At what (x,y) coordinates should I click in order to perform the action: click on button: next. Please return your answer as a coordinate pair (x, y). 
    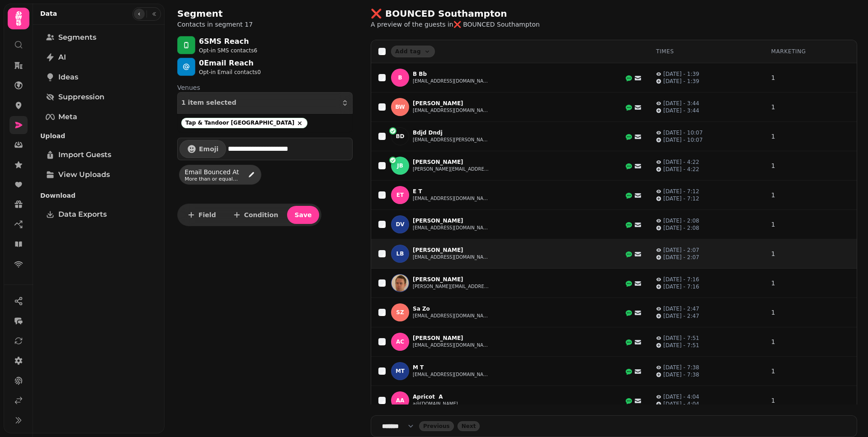
    Looking at the image, I should click on (469, 427).